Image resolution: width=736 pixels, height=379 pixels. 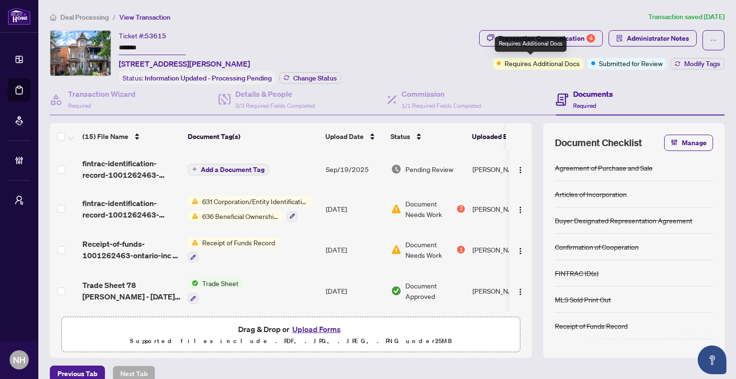 I want to click on th: (15) File Name, so click(x=131, y=137).